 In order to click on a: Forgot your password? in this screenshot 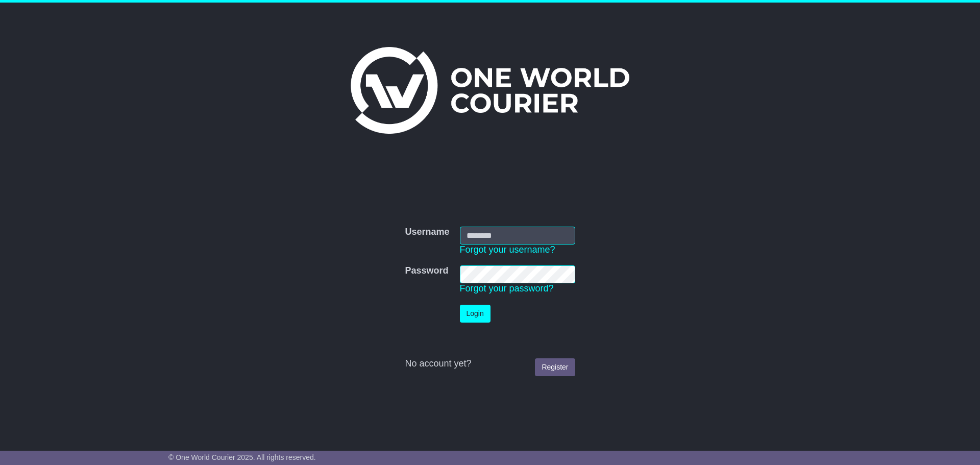, I will do `click(507, 289)`.